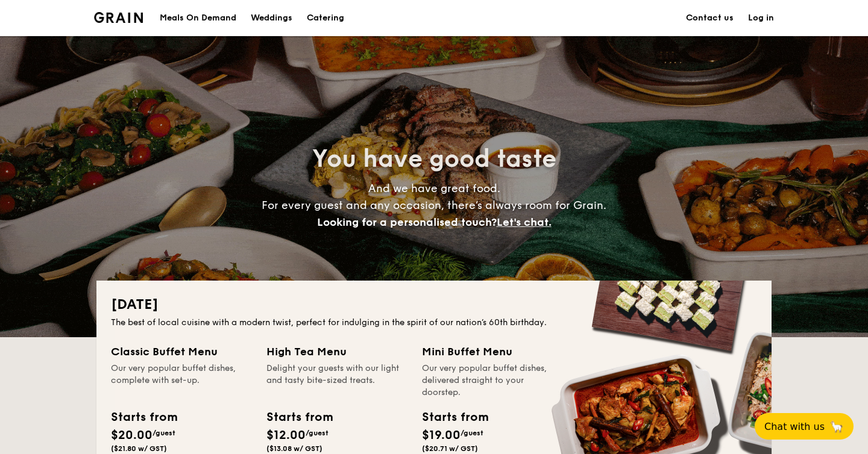 The height and width of the screenshot is (454, 868). Describe the element at coordinates (434, 206) in the screenshot. I see `span: And we have great food. For every guest and any occasion, there’s always room for Grain.` at that location.